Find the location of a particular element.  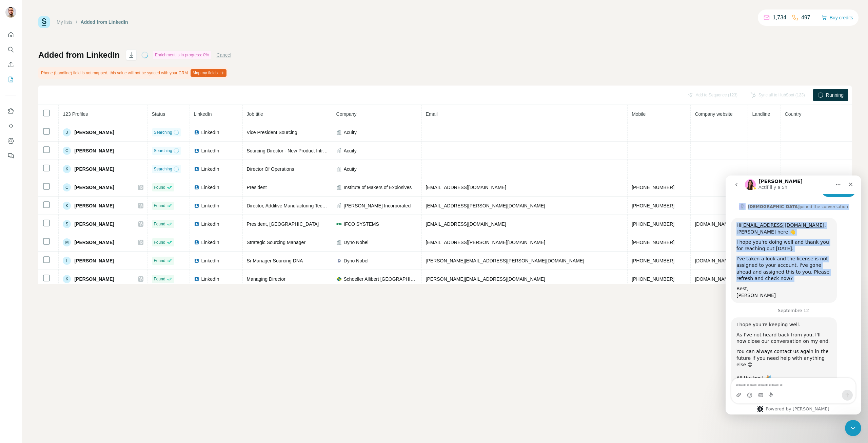

div: Best, is located at coordinates (58, 113).